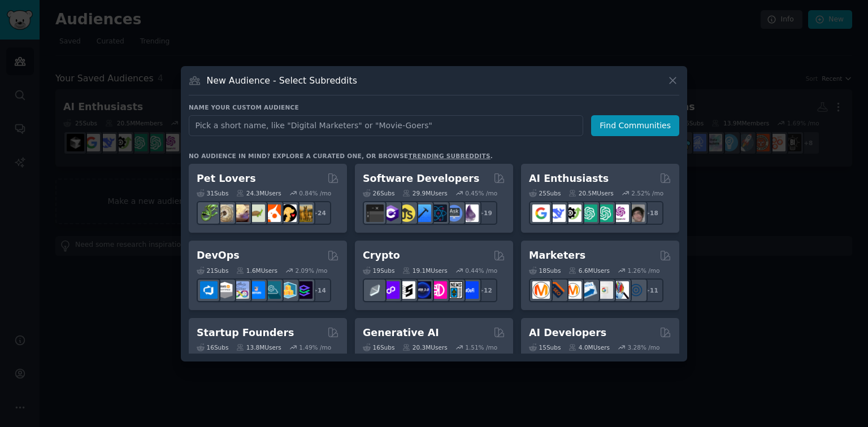 This screenshot has height=427, width=868. I want to click on img: PlatformEngineers, so click(303, 290).